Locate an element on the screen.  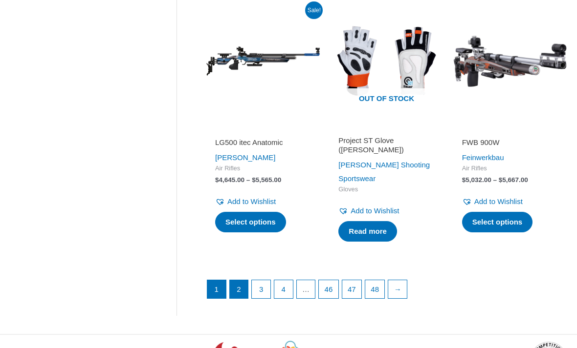
span: Page 1 is located at coordinates (217, 290).